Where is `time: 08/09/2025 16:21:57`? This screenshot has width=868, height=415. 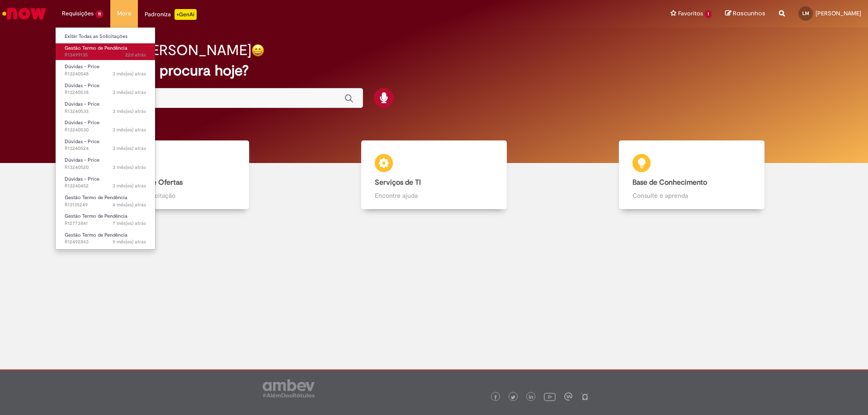 time: 08/09/2025 16:21:57 is located at coordinates (136, 54).